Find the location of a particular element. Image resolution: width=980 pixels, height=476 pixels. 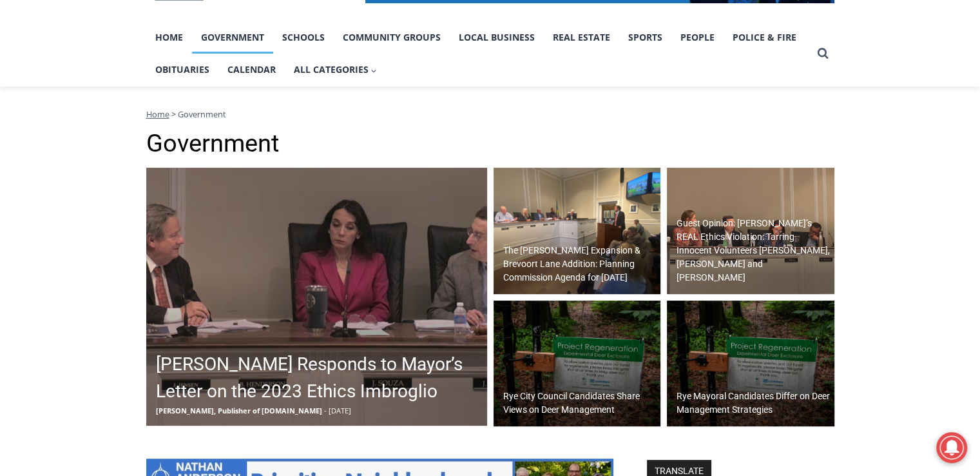

a: Police & Fire is located at coordinates (765, 37).